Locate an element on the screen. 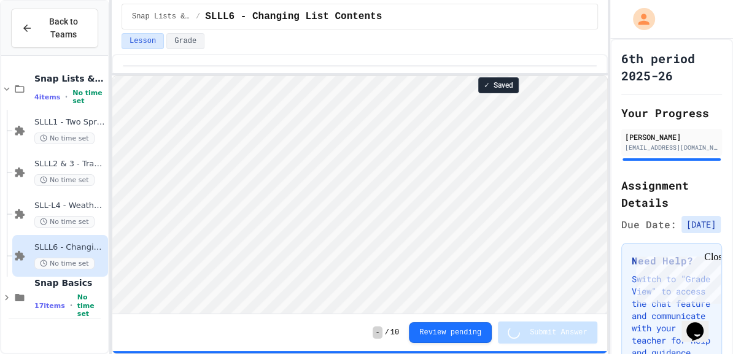 The image size is (733, 354). h1: 6th period 2025-26 is located at coordinates (672, 67).